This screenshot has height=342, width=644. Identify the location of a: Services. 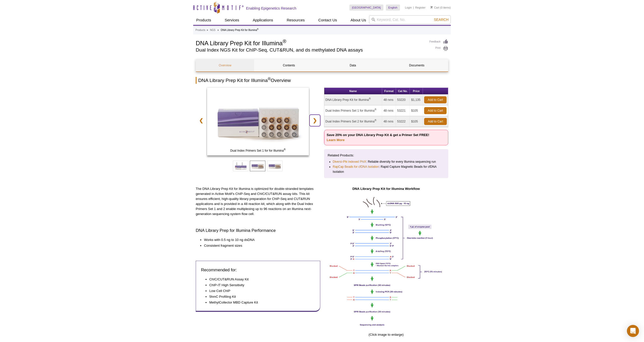
(232, 20).